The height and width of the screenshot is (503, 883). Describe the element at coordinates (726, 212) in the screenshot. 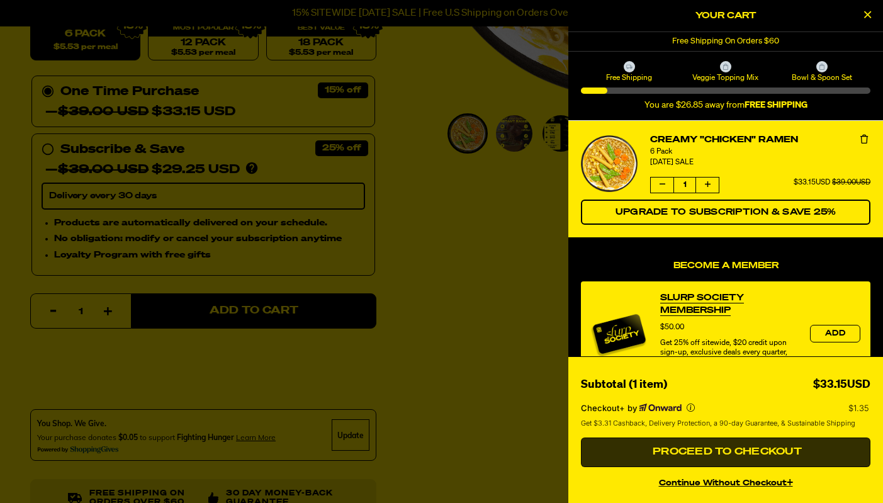

I see `span: Upgrade to Subscription & Save 25%` at that location.